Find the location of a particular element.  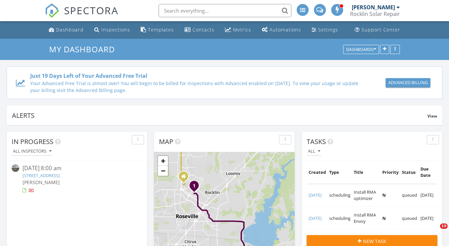

div: Settings is located at coordinates (328, 30).